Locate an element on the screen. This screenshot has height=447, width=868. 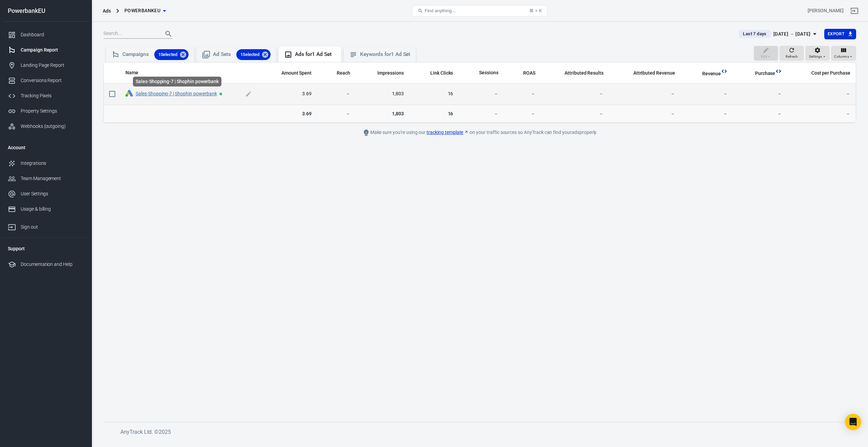
span: Columns is located at coordinates (841, 57).